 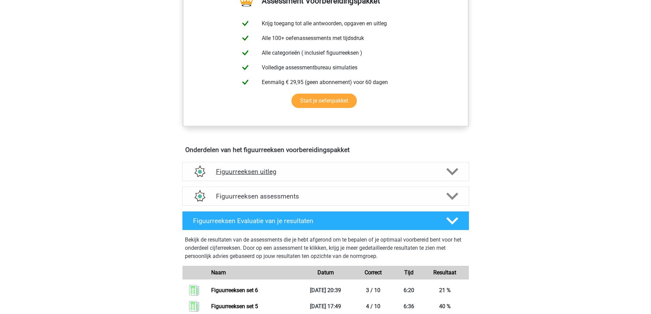 I want to click on h4: Figuurreeksen Evaluatie van je resultaten, so click(x=314, y=221).